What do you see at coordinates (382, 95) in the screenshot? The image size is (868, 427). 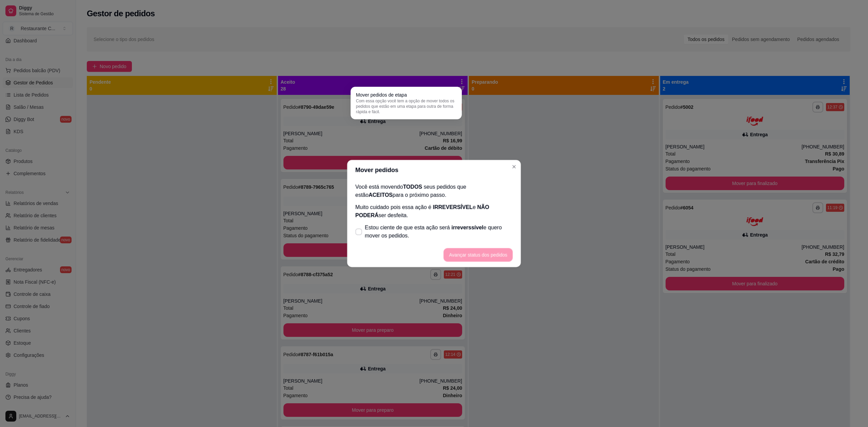 I see `span: Mover pedidos de etapa` at bounding box center [382, 95].